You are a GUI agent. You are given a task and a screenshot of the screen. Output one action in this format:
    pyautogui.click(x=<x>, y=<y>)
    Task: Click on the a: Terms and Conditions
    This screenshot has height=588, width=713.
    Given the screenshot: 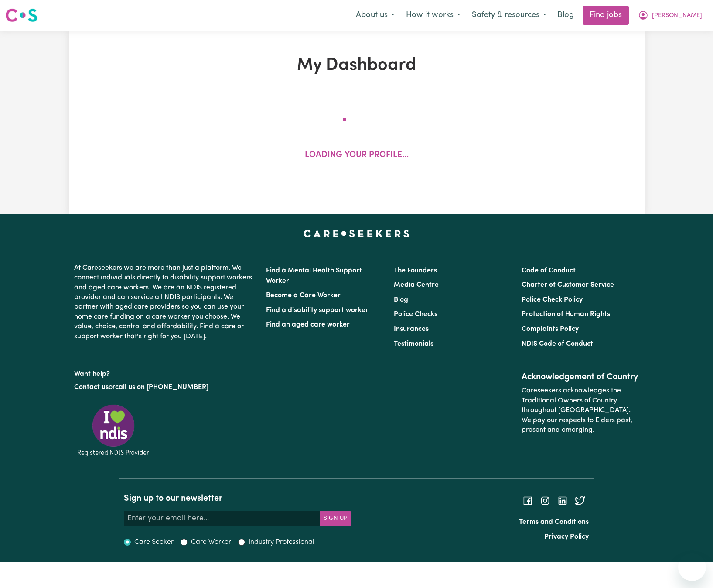 What is the action you would take?
    pyautogui.click(x=554, y=522)
    